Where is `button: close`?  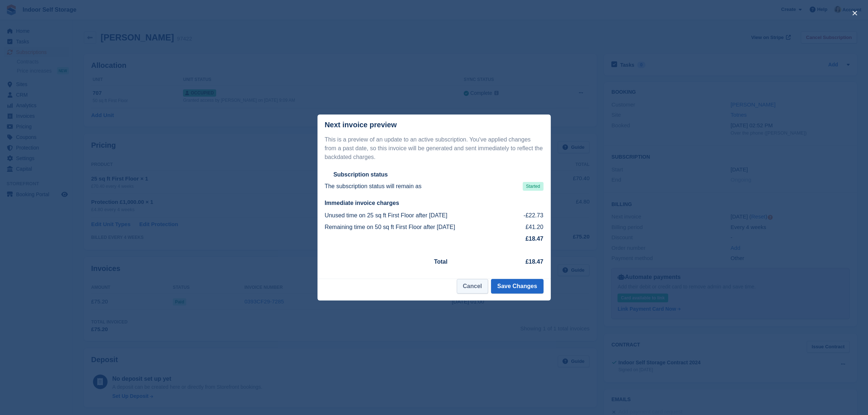
button: close is located at coordinates (855, 13).